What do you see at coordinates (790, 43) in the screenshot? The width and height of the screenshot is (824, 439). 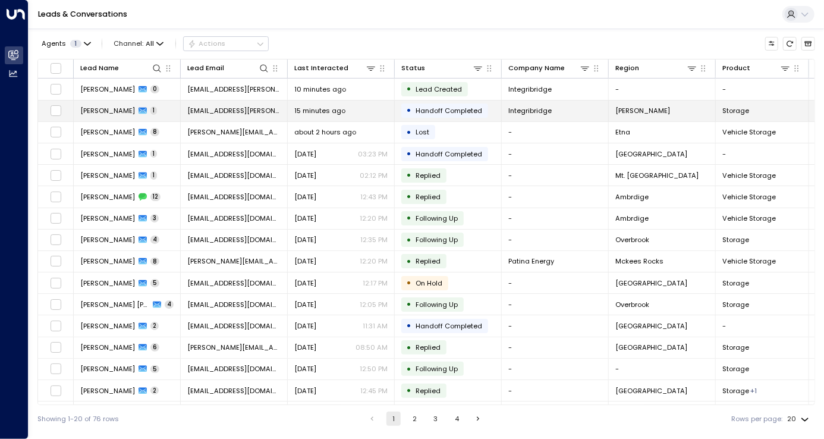 I see `span: Refresh` at bounding box center [790, 43].